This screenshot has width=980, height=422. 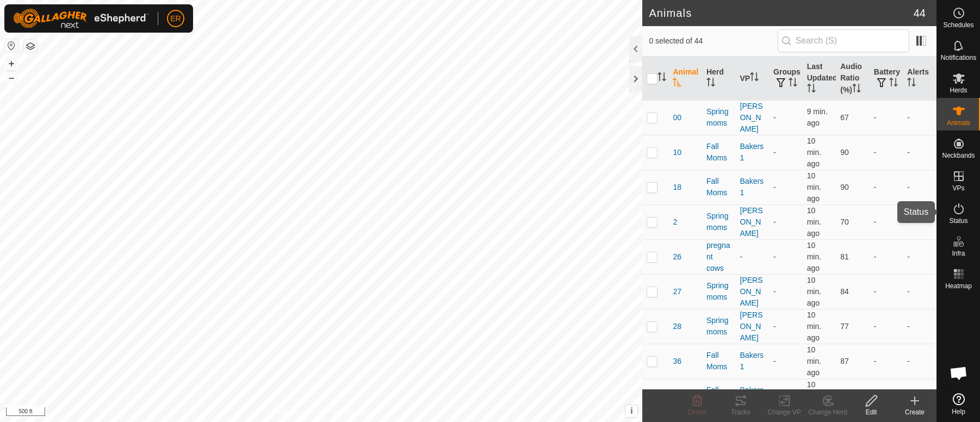 I want to click on th: Last Updated, so click(x=819, y=78).